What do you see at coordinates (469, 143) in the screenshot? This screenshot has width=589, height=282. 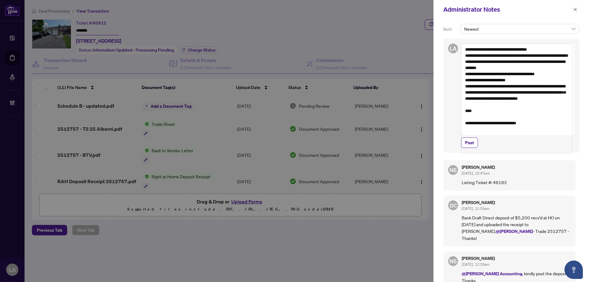 I see `span: Post` at bounding box center [469, 143].